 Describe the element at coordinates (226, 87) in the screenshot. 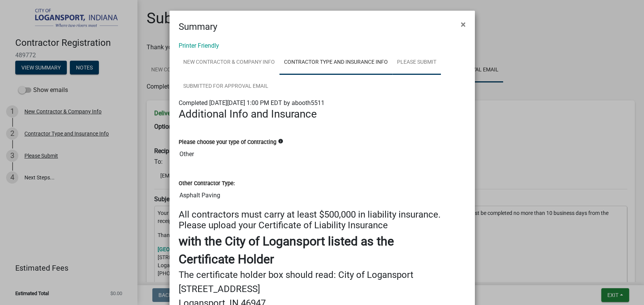

I see `a: SUBMITTED FOR APPROVAL EMAIL` at that location.